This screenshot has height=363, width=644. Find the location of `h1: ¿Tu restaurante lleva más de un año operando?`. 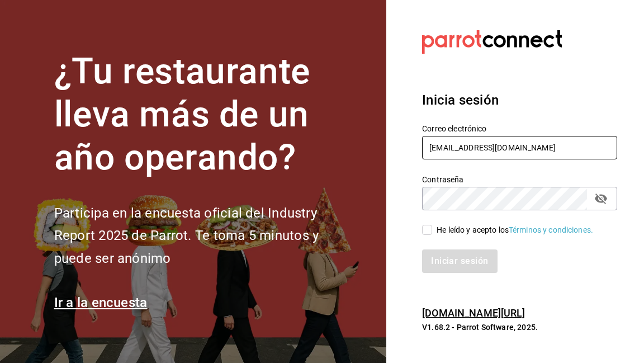

h1: ¿Tu restaurante lleva más de un año operando? is located at coordinates (205, 114).